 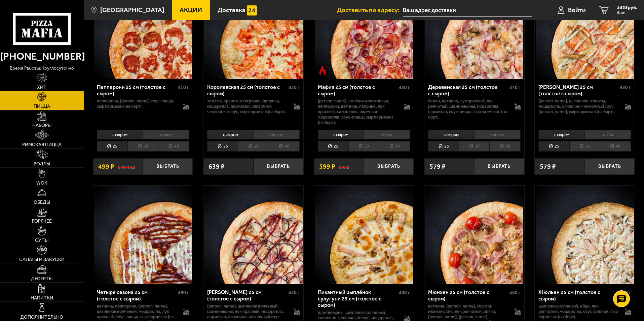 I want to click on a: Пикантный цыплёнок сулугуни 25 см (толстое с сыром), so click(x=364, y=235).